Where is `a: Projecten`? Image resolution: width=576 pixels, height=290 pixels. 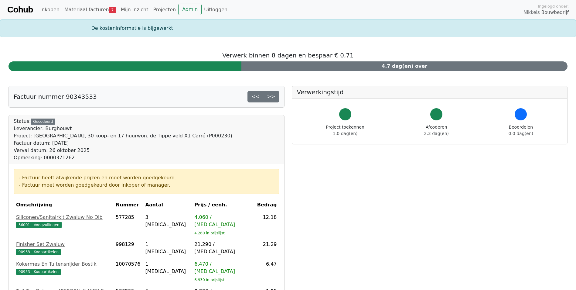
a: Projecten is located at coordinates (164, 10).